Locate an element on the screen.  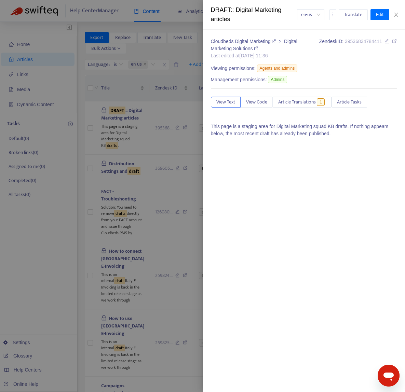
span: close is located at coordinates (396, 15).